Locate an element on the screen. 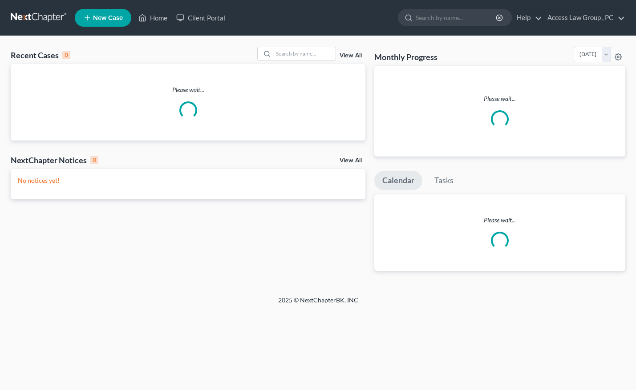 Image resolution: width=636 pixels, height=390 pixels. div: 2025 © NextChapterBK, INC is located at coordinates (318, 304).